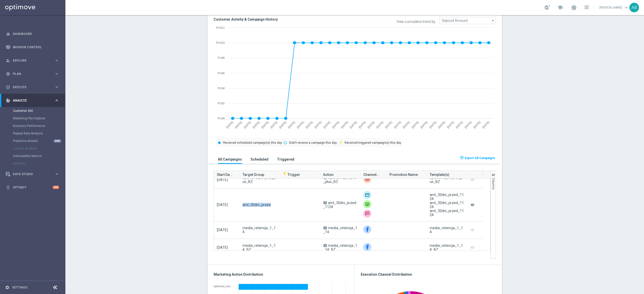 This screenshot has width=644, height=294. Describe the element at coordinates (493, 21) in the screenshot. I see `i: arrow_drop_down` at that location.